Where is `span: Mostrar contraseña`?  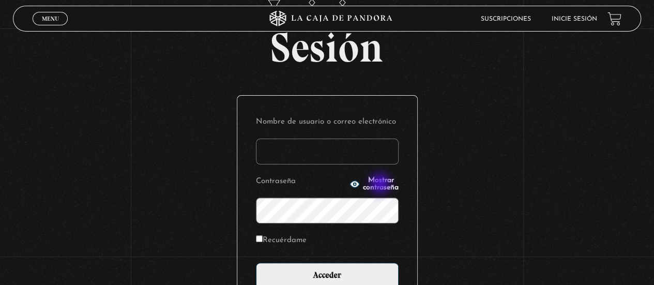
span: Mostrar contraseña is located at coordinates (381, 184).